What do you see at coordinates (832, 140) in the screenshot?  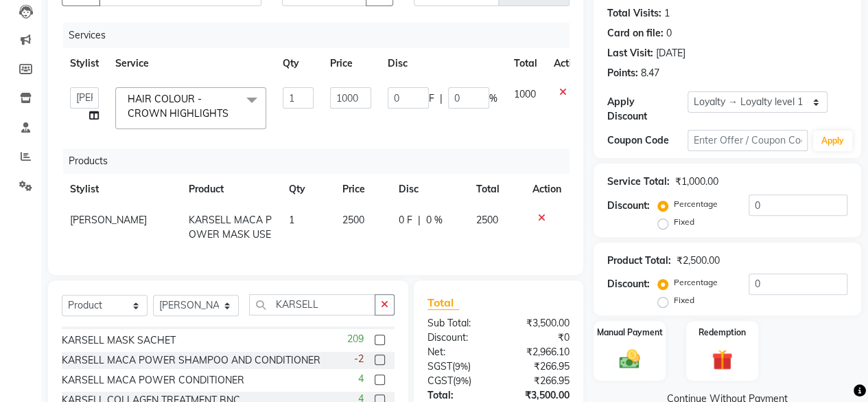 I see `button: Apply` at bounding box center [832, 140].